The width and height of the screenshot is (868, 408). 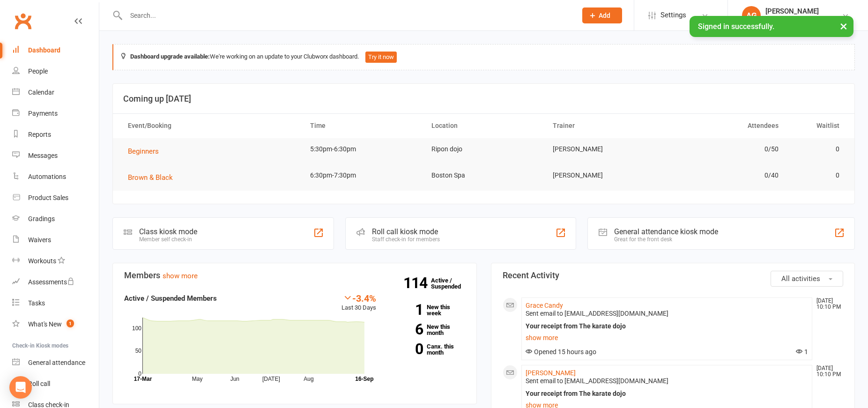 What do you see at coordinates (800, 279) in the screenshot?
I see `span: All activities` at bounding box center [800, 279].